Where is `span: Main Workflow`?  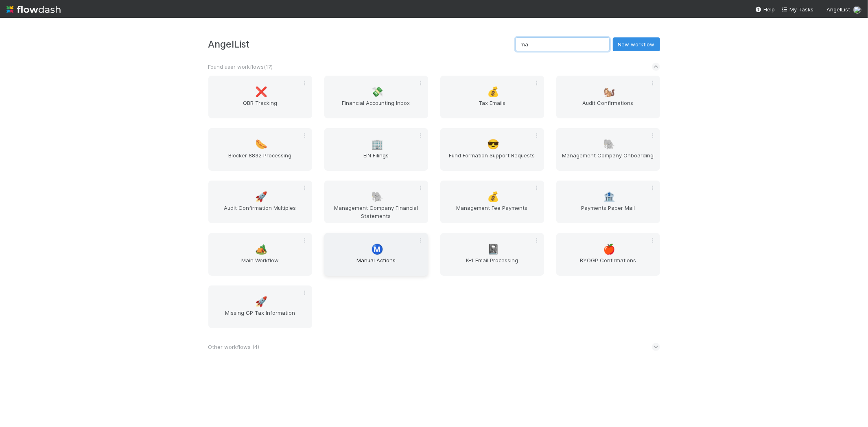 span: Main Workflow is located at coordinates (260, 264).